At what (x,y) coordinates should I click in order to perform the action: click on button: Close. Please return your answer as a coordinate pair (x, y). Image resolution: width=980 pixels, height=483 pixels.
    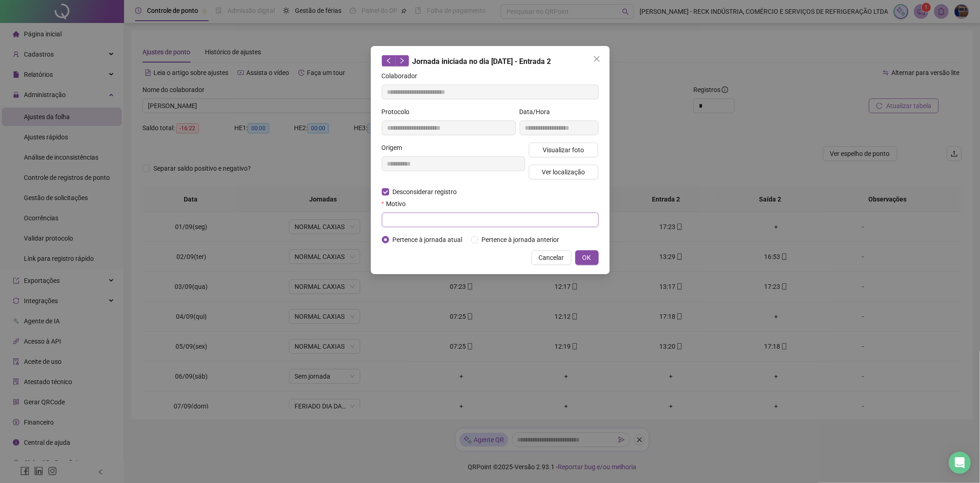
    Looking at the image, I should click on (597, 59).